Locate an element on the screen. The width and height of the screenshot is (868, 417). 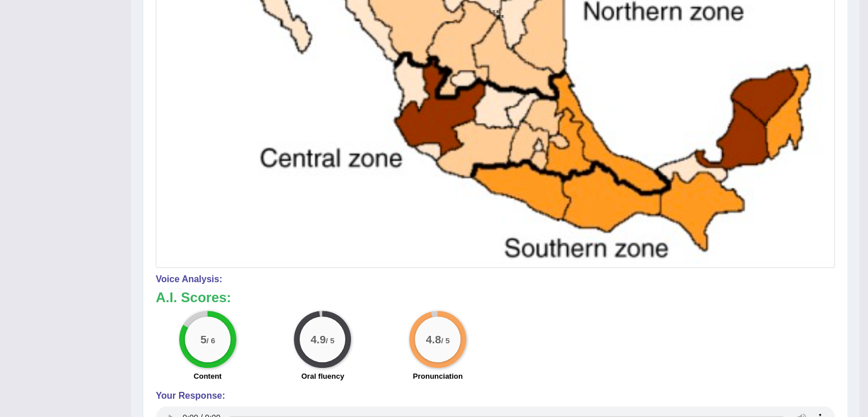
label: Oral fluency is located at coordinates (322, 376).